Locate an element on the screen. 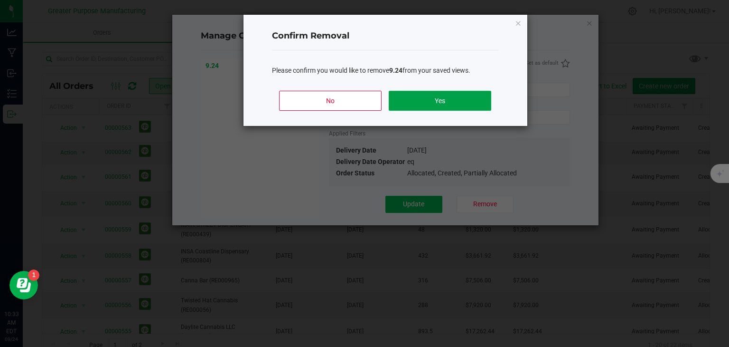  strong: 9.24 is located at coordinates (396, 70).